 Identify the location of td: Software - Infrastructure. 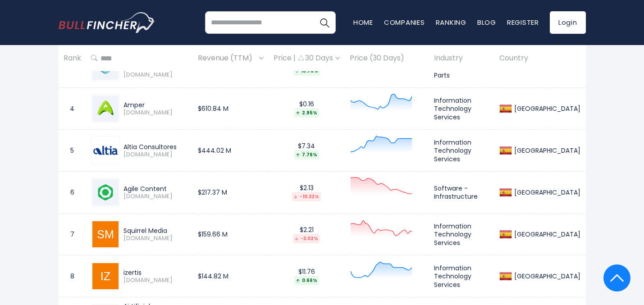
(462, 193).